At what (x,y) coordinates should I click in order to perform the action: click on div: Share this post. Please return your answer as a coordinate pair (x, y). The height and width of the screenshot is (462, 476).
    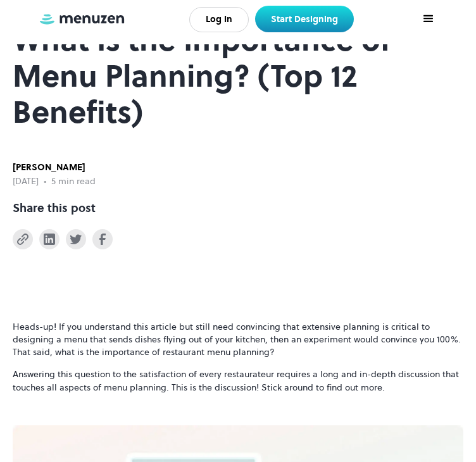
    Looking at the image, I should click on (54, 208).